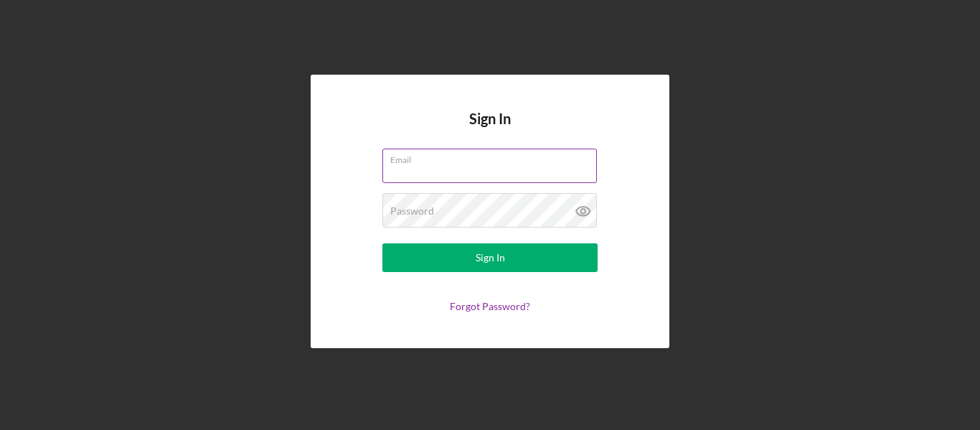  I want to click on div: Sign In, so click(490, 257).